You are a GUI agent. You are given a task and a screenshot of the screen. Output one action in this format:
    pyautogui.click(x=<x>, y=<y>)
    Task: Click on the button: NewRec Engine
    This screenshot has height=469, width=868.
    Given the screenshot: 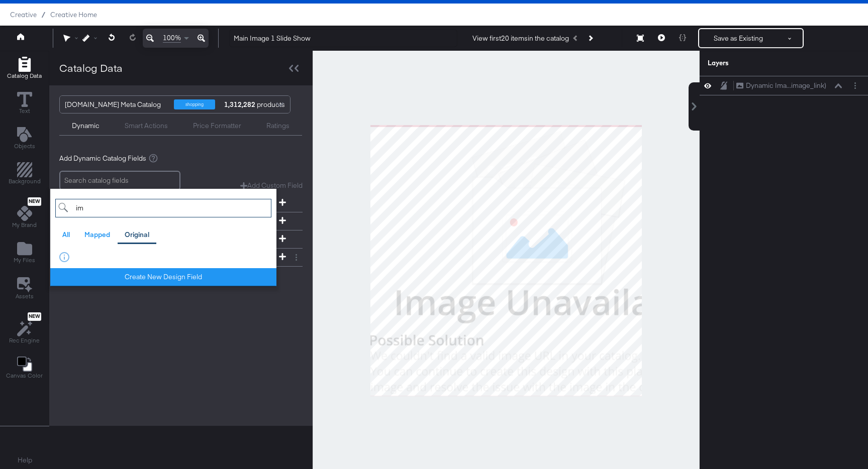 What is the action you would take?
    pyautogui.click(x=24, y=328)
    